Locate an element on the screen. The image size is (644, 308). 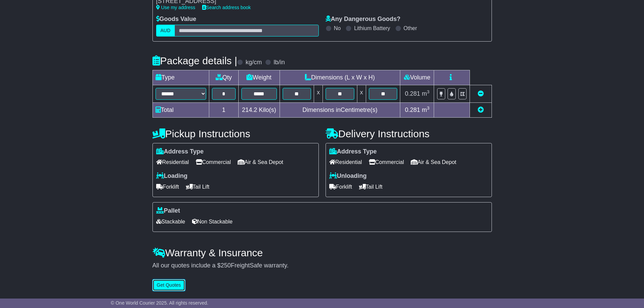
label: Any Dangerous Goods? is located at coordinates (363, 19).